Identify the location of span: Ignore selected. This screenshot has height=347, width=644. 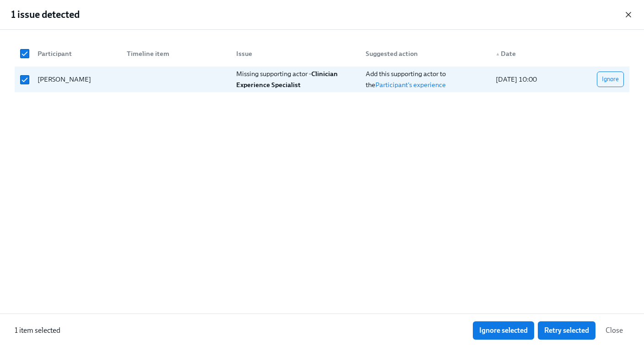
(504, 330).